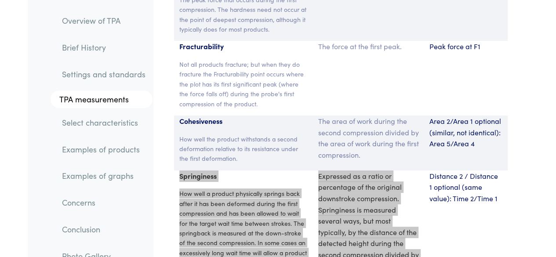 The image size is (556, 257). I want to click on a: Settings and standards, so click(104, 74).